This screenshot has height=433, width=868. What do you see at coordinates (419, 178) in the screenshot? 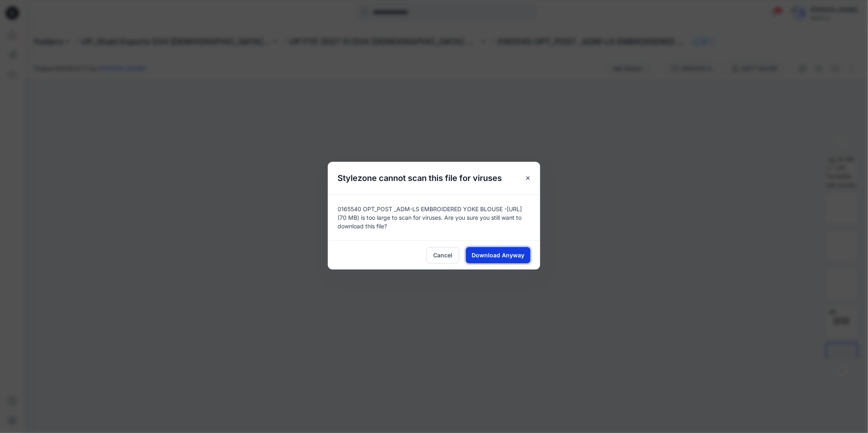
I see `h5: Stylezone cannot scan this file for viruses` at bounding box center [419, 178].